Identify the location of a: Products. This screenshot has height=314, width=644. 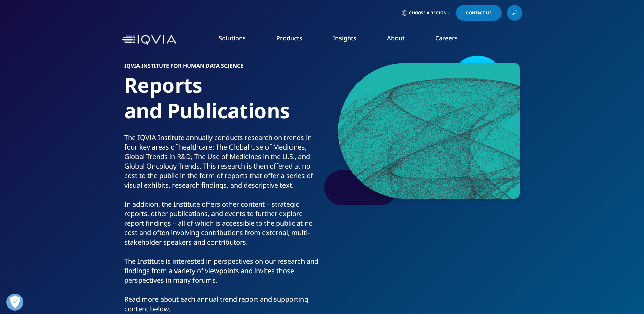
(289, 38).